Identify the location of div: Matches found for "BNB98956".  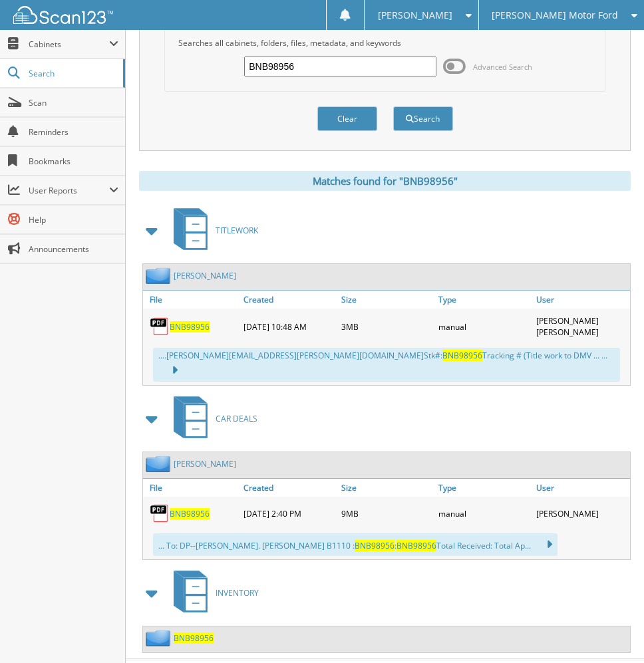
(384, 181).